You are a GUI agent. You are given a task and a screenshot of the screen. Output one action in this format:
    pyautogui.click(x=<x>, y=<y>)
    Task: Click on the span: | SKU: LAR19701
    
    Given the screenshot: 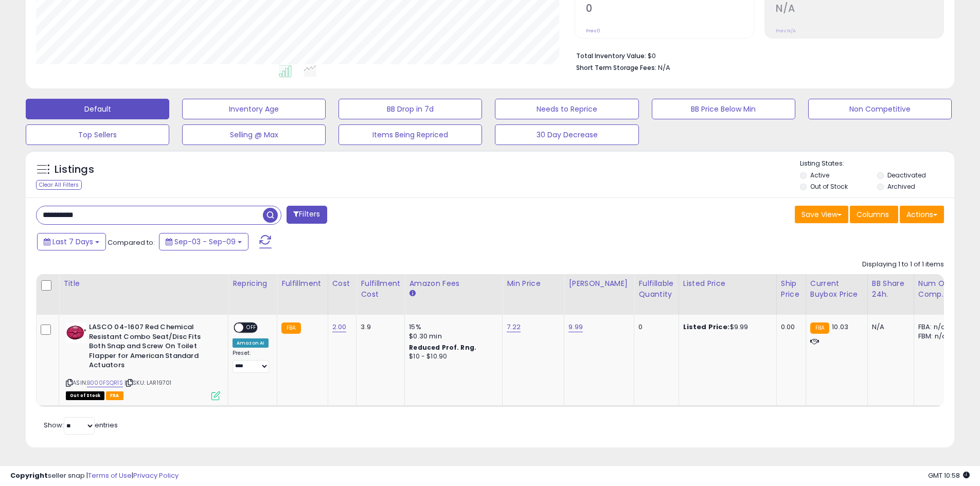 What is the action you would take?
    pyautogui.click(x=148, y=383)
    